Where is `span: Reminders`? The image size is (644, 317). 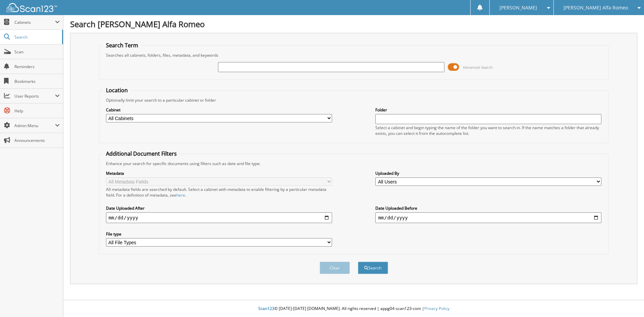
span: Reminders is located at coordinates (37, 67).